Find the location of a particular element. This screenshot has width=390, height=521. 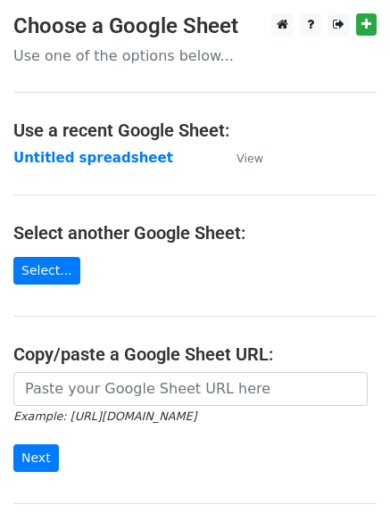

a: Untitled spreadsheet is located at coordinates (93, 158).